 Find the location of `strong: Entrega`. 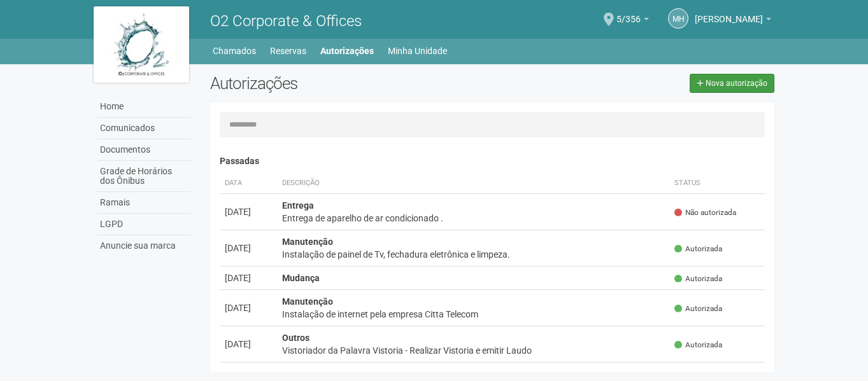

strong: Entrega is located at coordinates (298, 206).